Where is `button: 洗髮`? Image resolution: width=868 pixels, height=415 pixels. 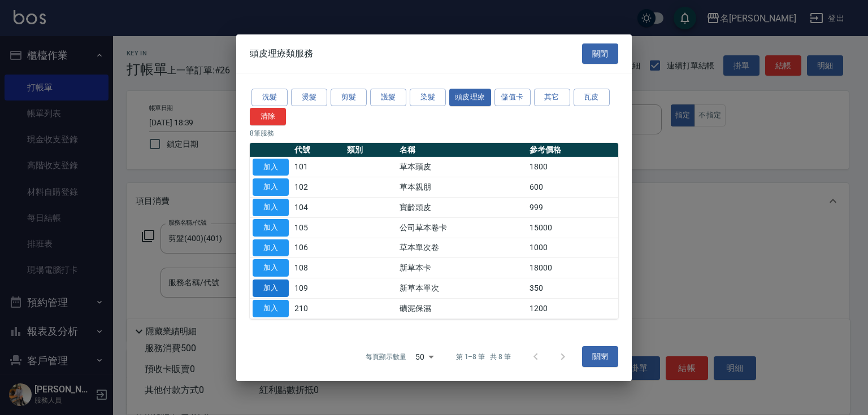
button: 洗髮 is located at coordinates (270, 97).